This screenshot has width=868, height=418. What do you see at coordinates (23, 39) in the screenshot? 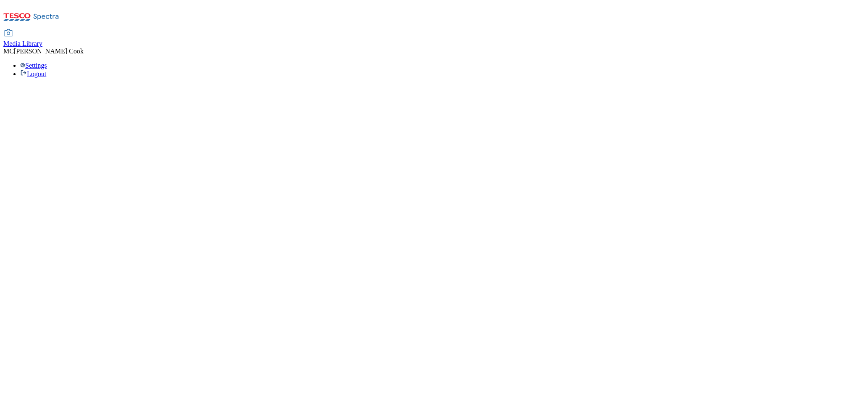
I see `a: Media Library` at bounding box center [23, 39].